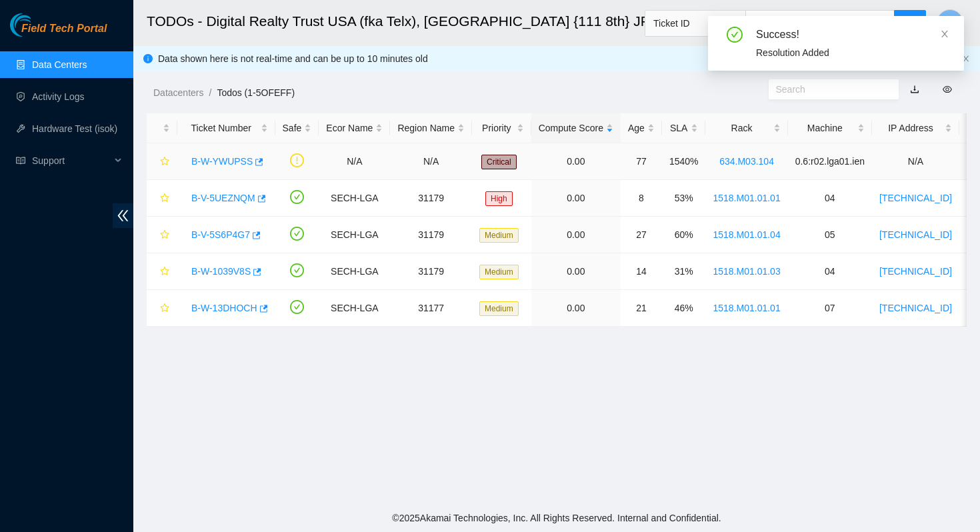 This screenshot has height=532, width=980. I want to click on span: High, so click(499, 199).